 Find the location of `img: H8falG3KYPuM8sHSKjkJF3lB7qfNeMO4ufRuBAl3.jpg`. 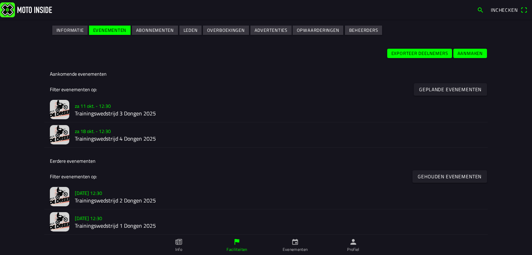

img: H8falG3KYPuM8sHSKjkJF3lB7qfNeMO4ufRuBAl3.jpg is located at coordinates (60, 197).